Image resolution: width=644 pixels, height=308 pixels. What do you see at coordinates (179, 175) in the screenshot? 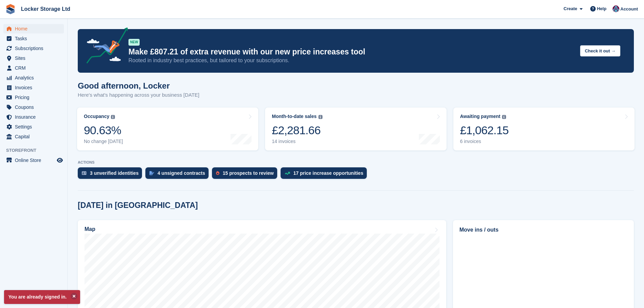
I see `a: 4 unsigned contracts` at bounding box center [179, 175].